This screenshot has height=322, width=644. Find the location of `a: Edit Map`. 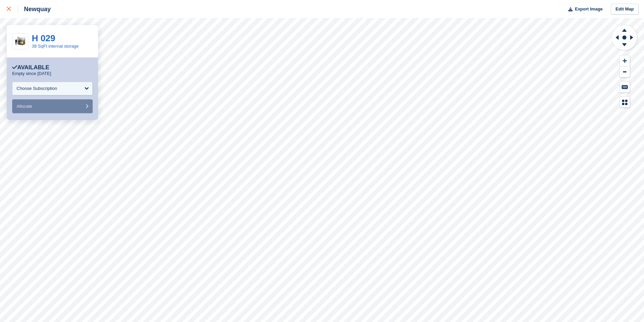

a: Edit Map is located at coordinates (625, 9).